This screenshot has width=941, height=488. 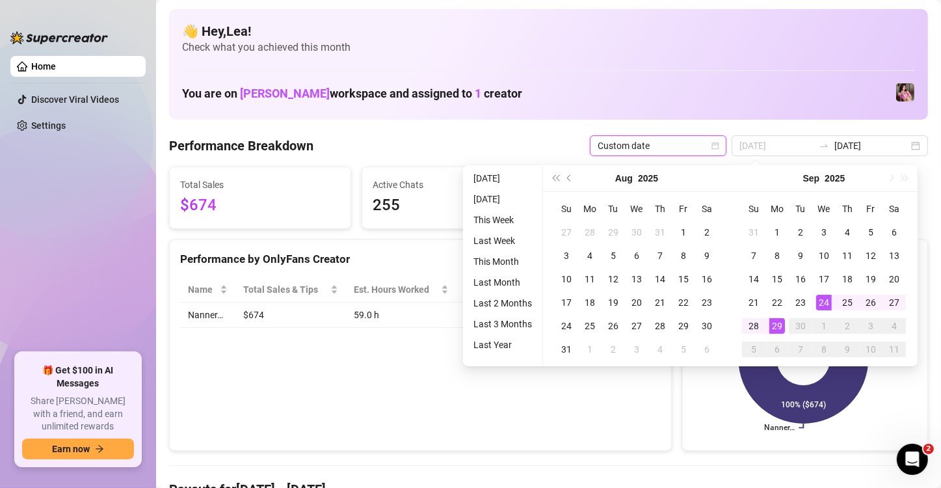 What do you see at coordinates (590, 349) in the screenshot?
I see `td: 2025-09-01` at bounding box center [590, 349].